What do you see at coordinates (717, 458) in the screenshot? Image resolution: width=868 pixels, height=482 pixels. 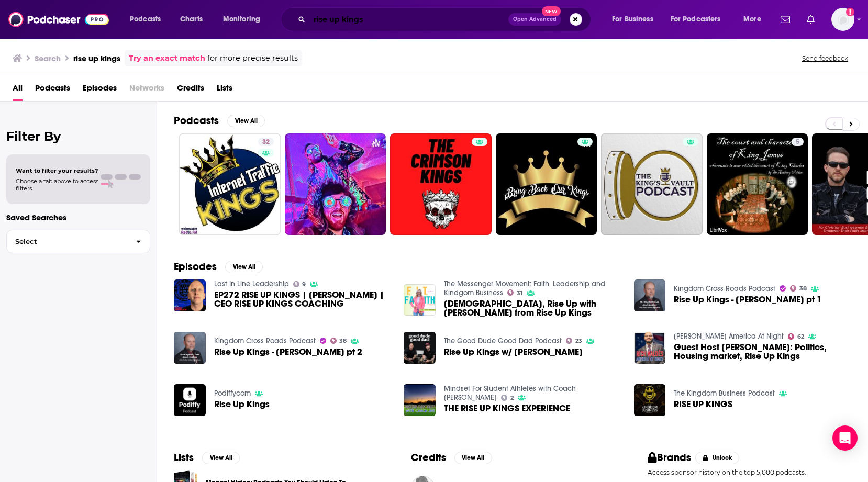 I see `button: Unlock` at bounding box center [717, 458].